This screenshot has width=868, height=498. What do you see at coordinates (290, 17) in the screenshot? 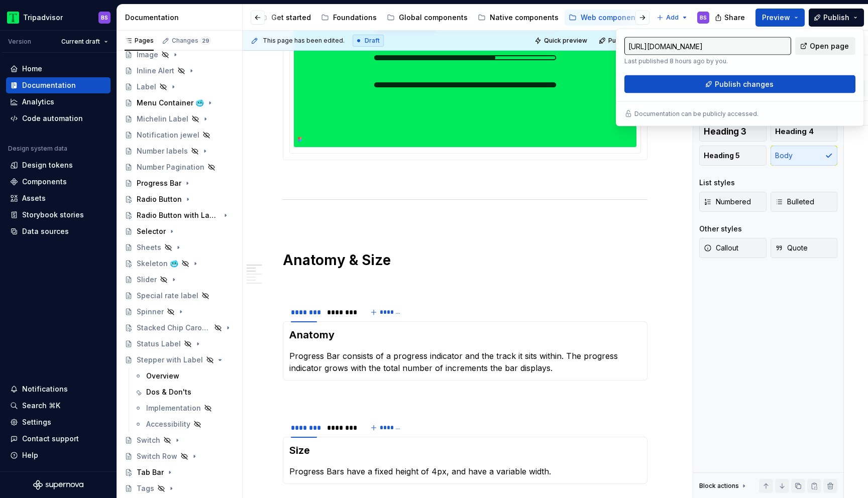
I see `div: Get started` at bounding box center [290, 17].